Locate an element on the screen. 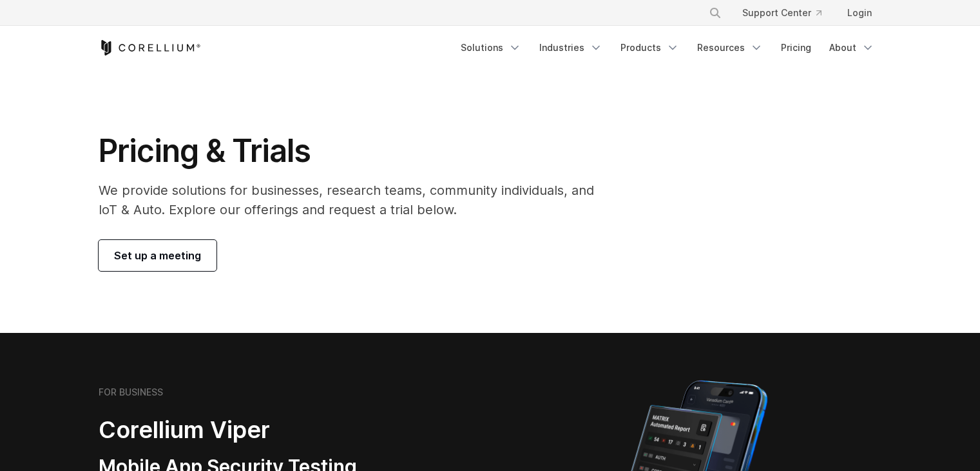  a: Support Center is located at coordinates (782, 13).